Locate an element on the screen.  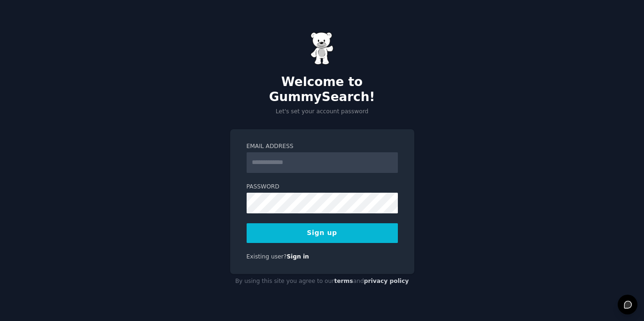
label: Email Address is located at coordinates (322, 147).